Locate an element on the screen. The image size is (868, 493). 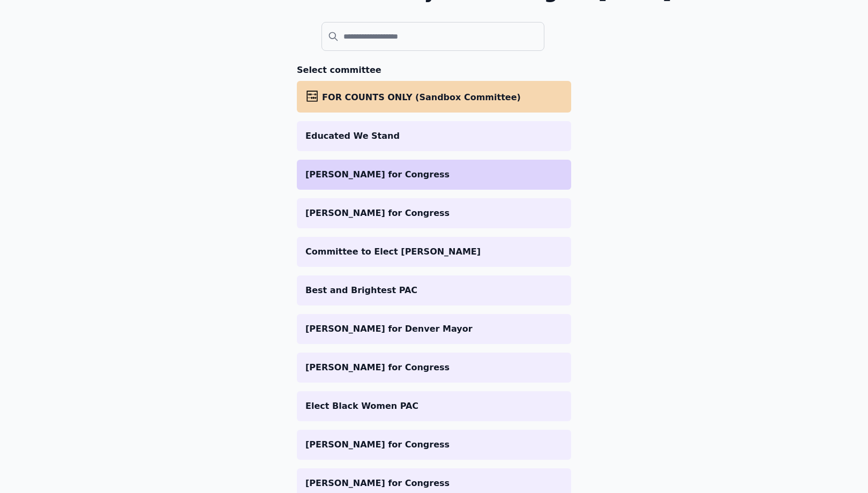
a: Best and Brightest PAC is located at coordinates (434, 291).